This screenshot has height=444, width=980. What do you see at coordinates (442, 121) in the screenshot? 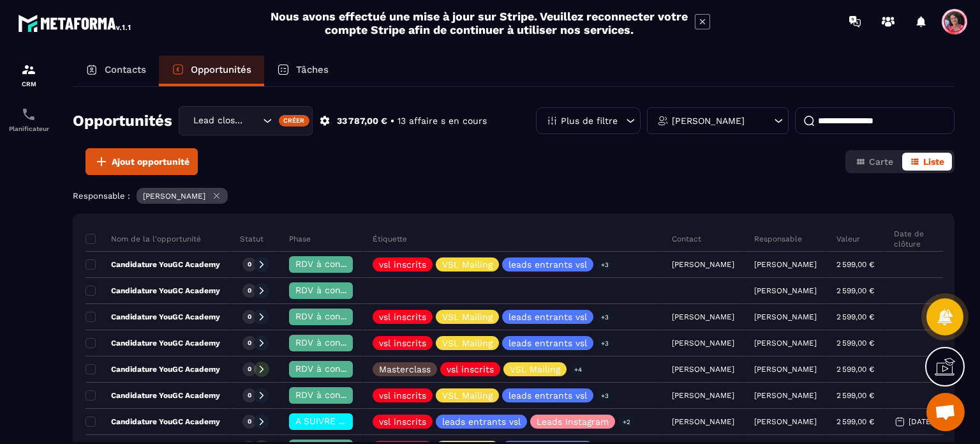
I see `p: 13 affaire s en cours` at bounding box center [442, 121].